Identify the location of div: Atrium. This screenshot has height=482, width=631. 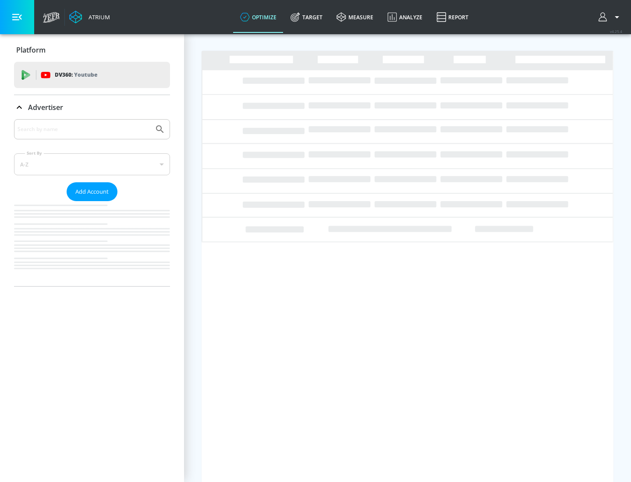
(97, 17).